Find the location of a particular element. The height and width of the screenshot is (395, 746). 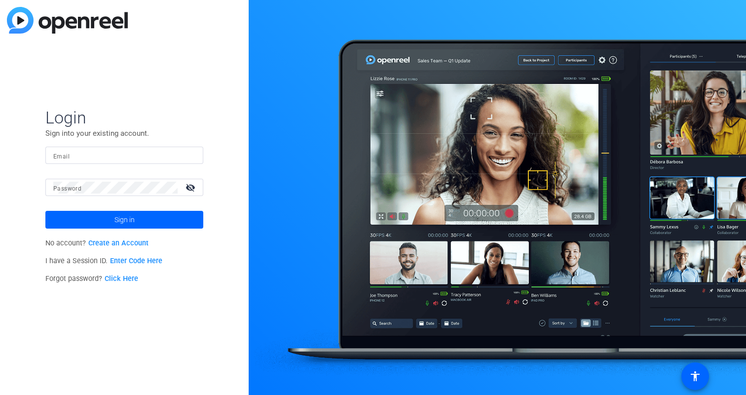

a: Enter Code Here is located at coordinates (136, 260).